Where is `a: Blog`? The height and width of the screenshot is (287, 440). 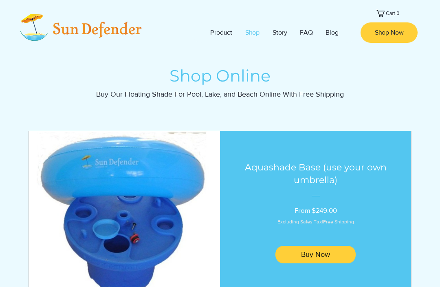
a: Blog is located at coordinates (332, 33).